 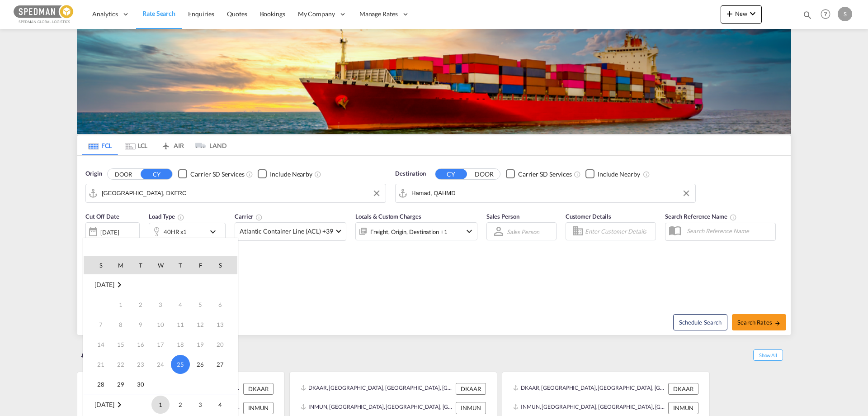 What do you see at coordinates (160, 324) in the screenshot?
I see `tr: Week 2` at bounding box center [160, 324].